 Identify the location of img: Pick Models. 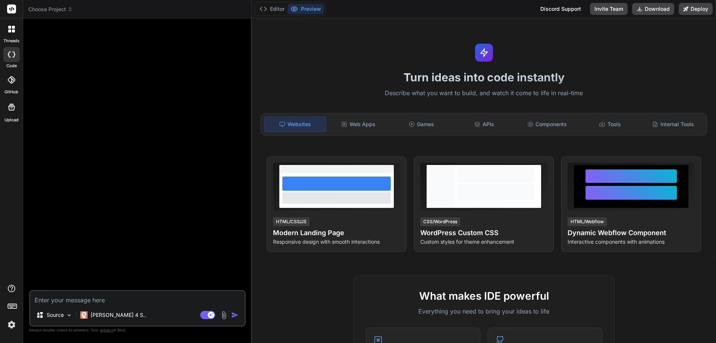
(69, 315).